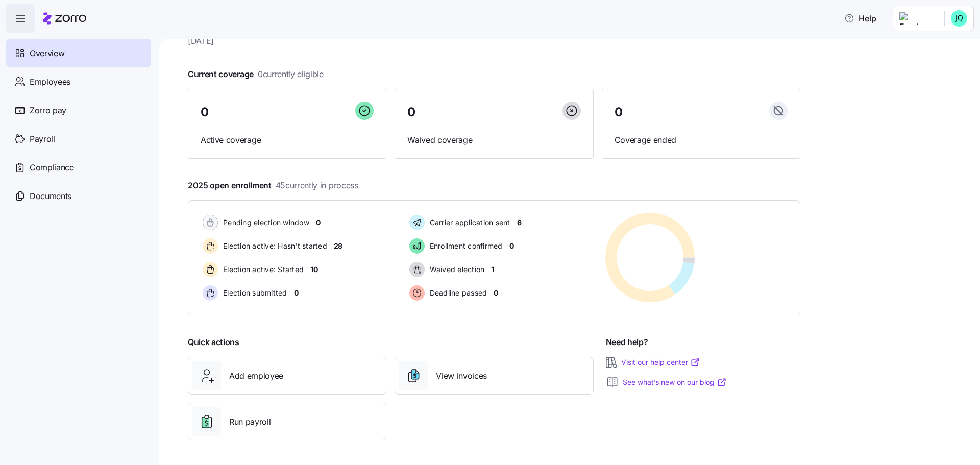 The image size is (980, 465). I want to click on a: See what’s new on our blog, so click(675, 383).